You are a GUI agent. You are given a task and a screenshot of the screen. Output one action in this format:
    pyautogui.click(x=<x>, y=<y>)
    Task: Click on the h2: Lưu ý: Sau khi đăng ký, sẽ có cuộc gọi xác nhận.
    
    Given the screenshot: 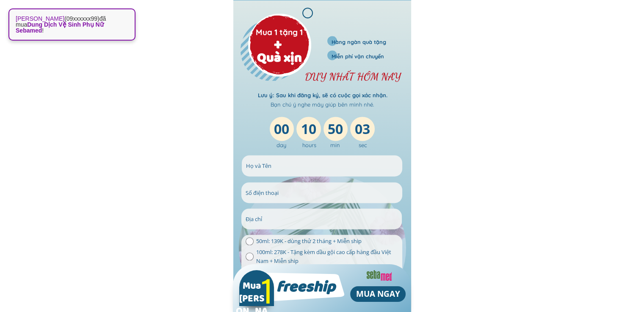 What is the action you would take?
    pyautogui.click(x=322, y=95)
    